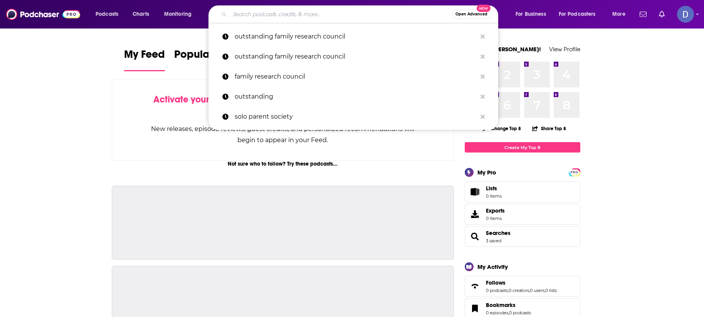 Image resolution: width=704 pixels, height=317 pixels. What do you see at coordinates (523, 192) in the screenshot?
I see `a: Lists` at bounding box center [523, 192].